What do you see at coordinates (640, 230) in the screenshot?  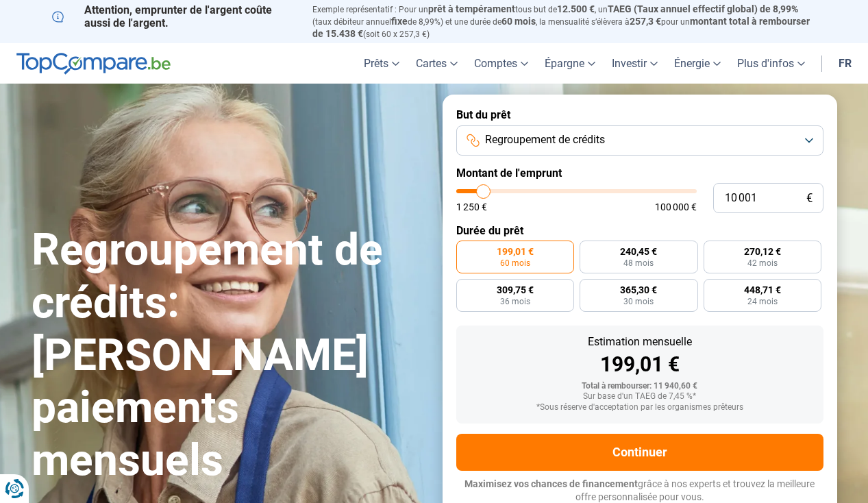 I see `label: Durée du prêt` at bounding box center [640, 230].